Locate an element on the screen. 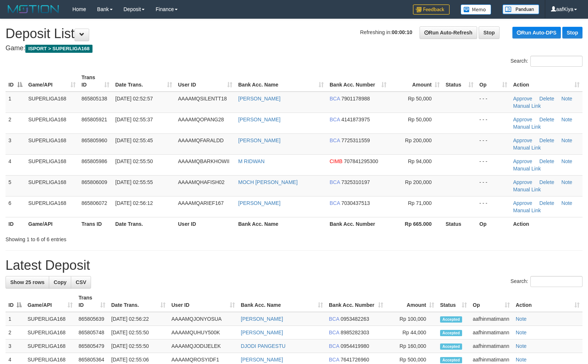 Image resolution: width=588 pixels, height=364 pixels. td: 865805479 is located at coordinates (92, 346).